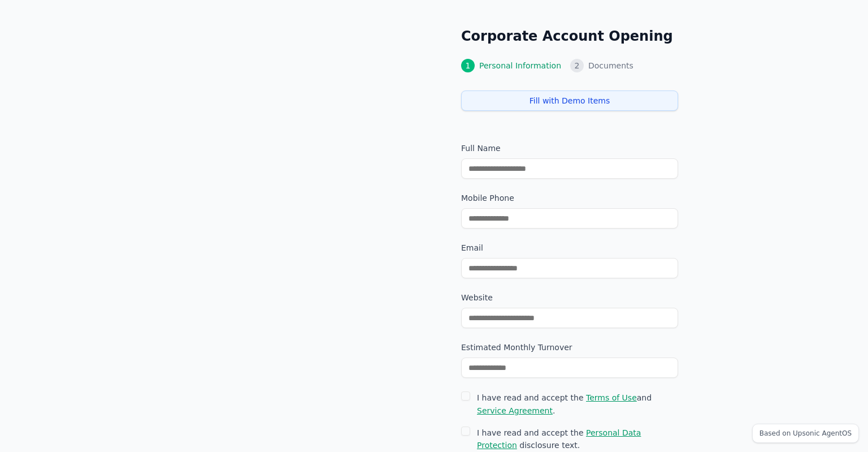 The height and width of the screenshot is (452, 868). I want to click on label: Estimated Monthly Turnover, so click(570, 347).